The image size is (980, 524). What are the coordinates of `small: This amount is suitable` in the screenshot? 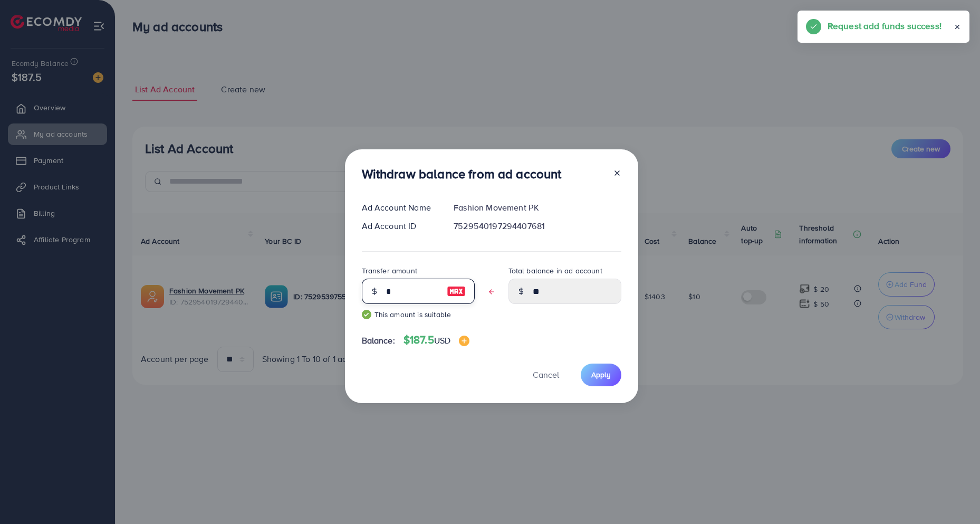 It's located at (418, 315).